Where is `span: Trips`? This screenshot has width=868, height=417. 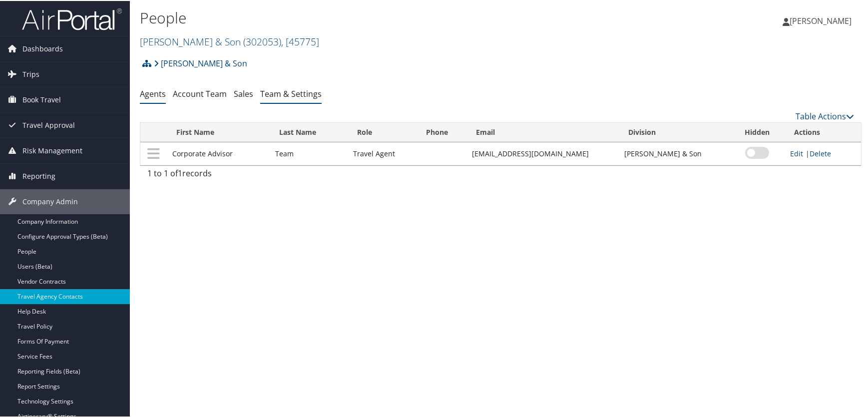 span: Trips is located at coordinates (31, 73).